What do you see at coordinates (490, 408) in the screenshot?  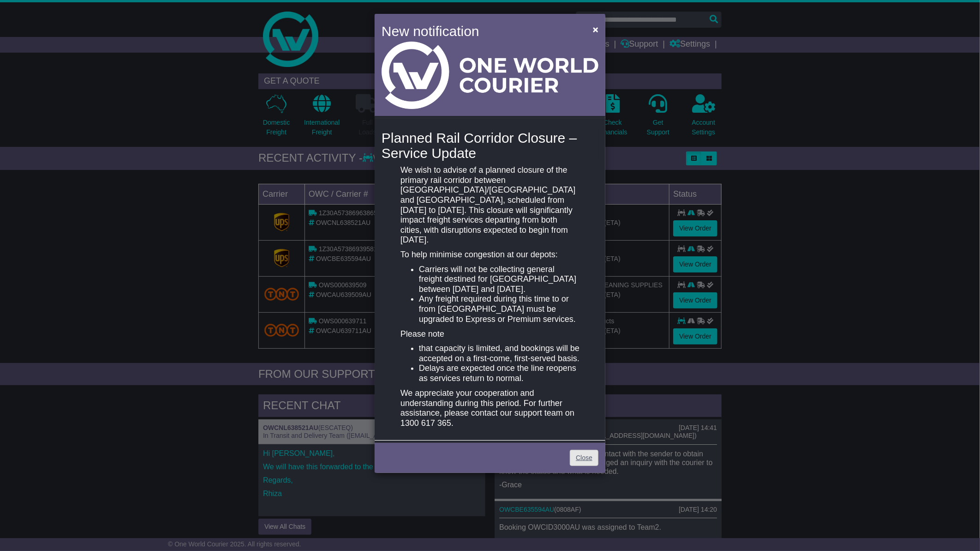 I see `p: We appreciate your cooperation and understanding during this period. For further assistance, plea...` at bounding box center [490, 408].